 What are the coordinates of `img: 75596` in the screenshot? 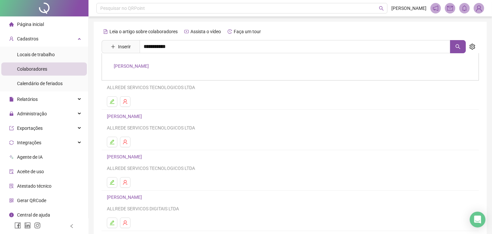 It's located at (479, 8).